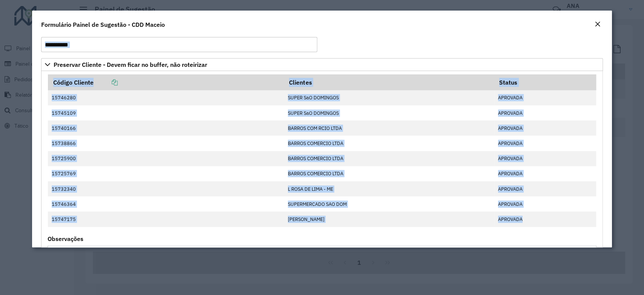 The image size is (644, 295). I want to click on span: Preservar Cliente - Devem ficar no buffer, não roteirizar, so click(130, 64).